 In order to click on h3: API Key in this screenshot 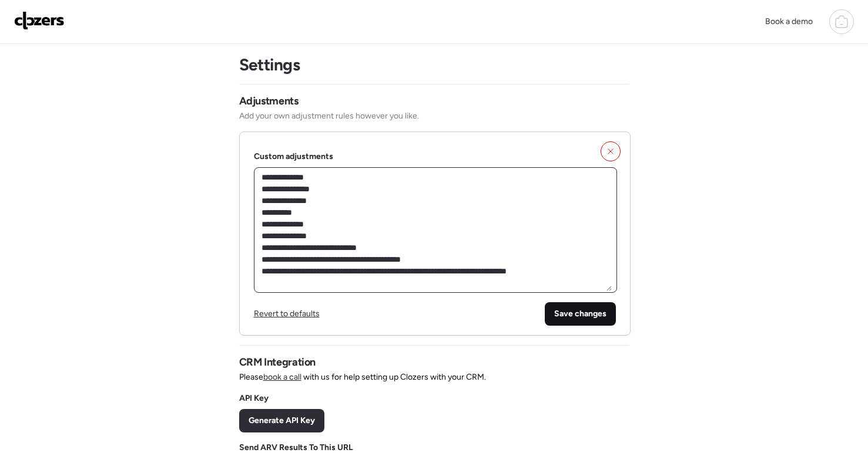, I will do `click(254, 399)`.